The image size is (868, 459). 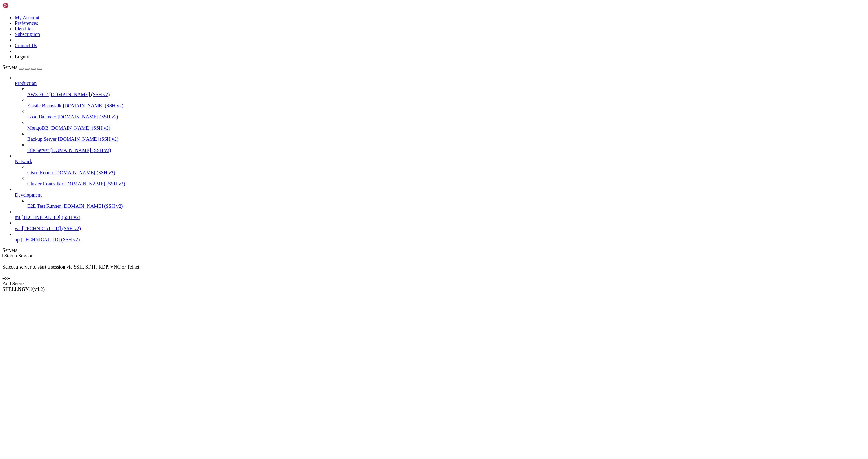 I want to click on a: My Account, so click(x=27, y=17).